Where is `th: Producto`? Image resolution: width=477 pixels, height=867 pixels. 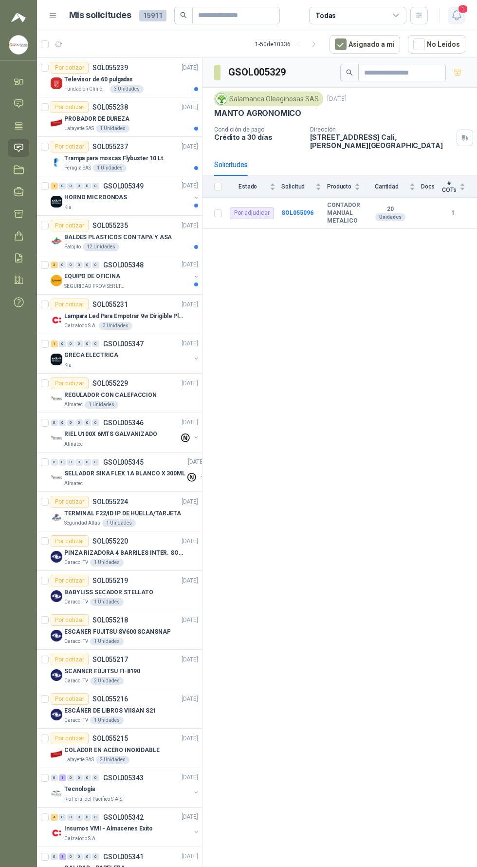 th: Producto is located at coordinates (347, 187).